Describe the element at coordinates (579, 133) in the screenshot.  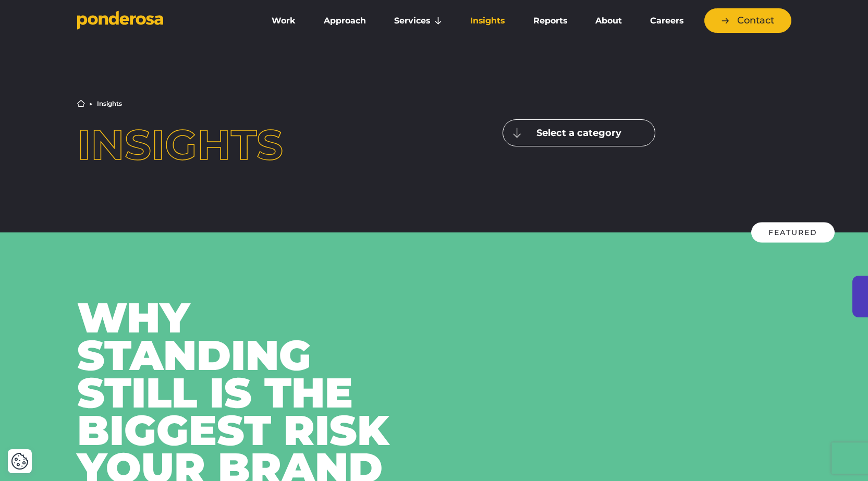
I see `button: Select a category` at that location.